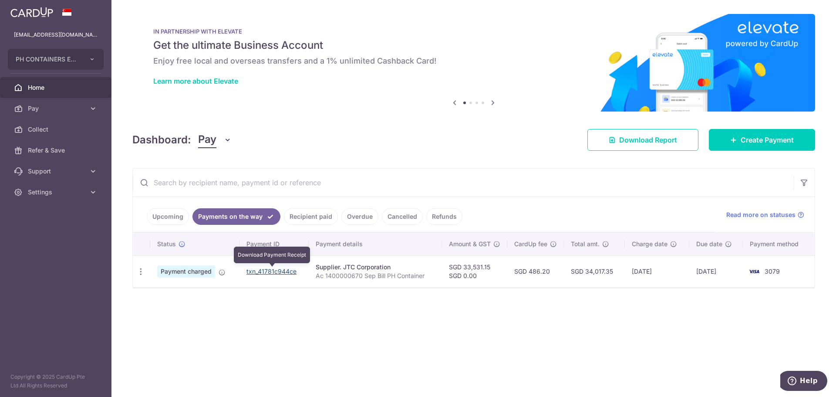 The image size is (836, 397). I want to click on th: Payment method, so click(779, 244).